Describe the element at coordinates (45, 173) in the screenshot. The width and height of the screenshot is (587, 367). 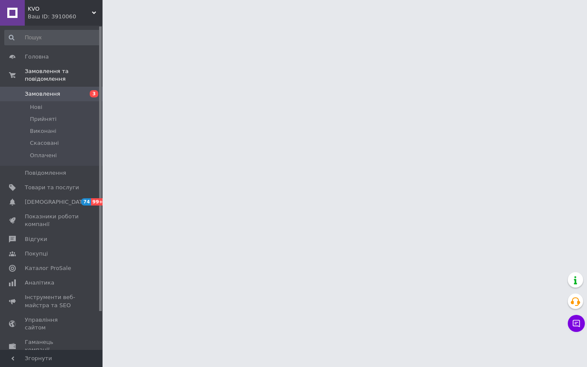
I see `span: Повідомлення` at that location.